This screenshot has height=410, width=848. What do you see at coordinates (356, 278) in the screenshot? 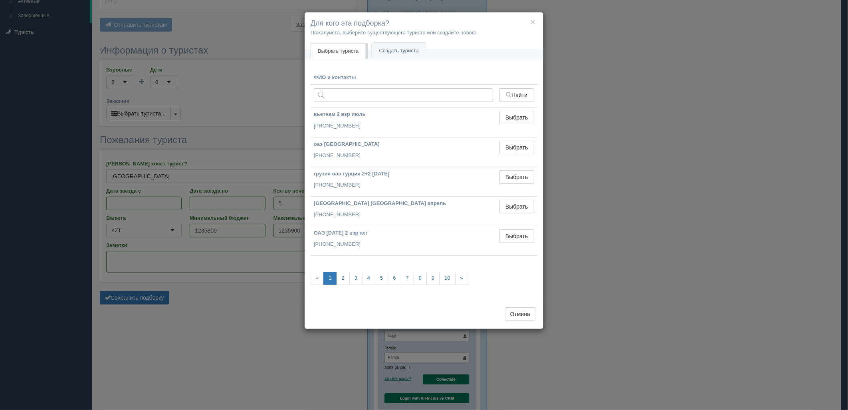
I see `a: 3` at bounding box center [356, 278].